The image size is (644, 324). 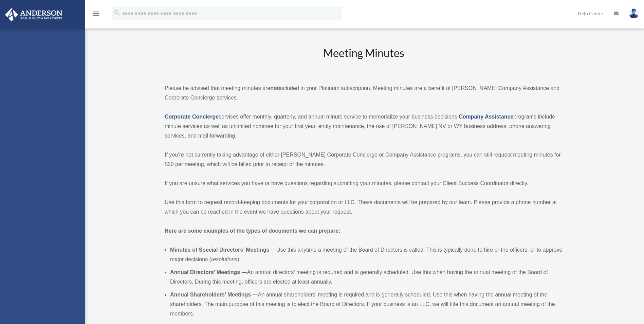 What do you see at coordinates (367, 277) in the screenshot?
I see `li: An annual directors’ meeting is required and is generally scheduled. Use this when having the ann...` at bounding box center [367, 277].